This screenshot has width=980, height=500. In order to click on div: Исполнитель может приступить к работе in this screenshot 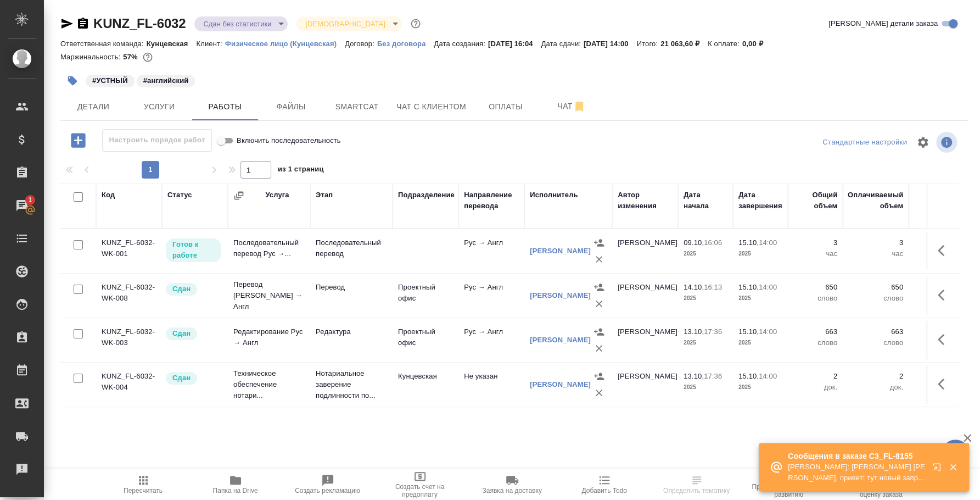, I will do `click(193, 250)`.